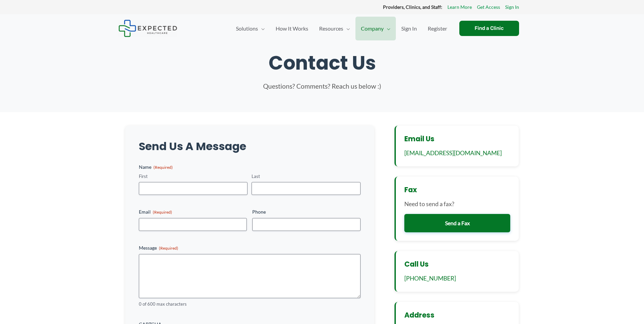  What do you see at coordinates (247, 29) in the screenshot?
I see `span: Solutions` at bounding box center [247, 29].